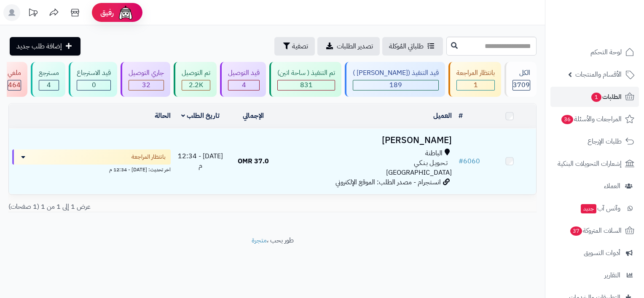  Describe the element at coordinates (594, 141) in the screenshot. I see `a: طلبات الإرجاع` at that location.